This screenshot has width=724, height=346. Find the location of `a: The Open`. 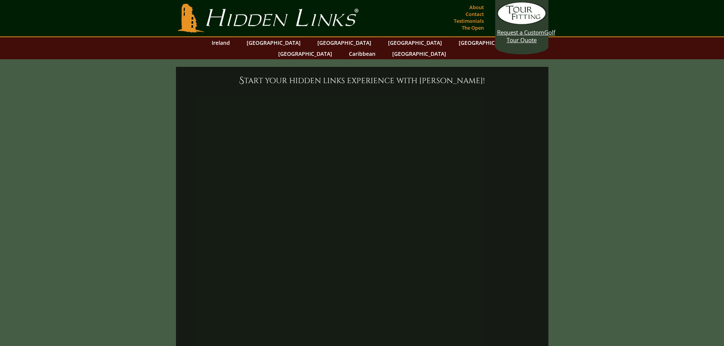

a: The Open is located at coordinates (473, 28).